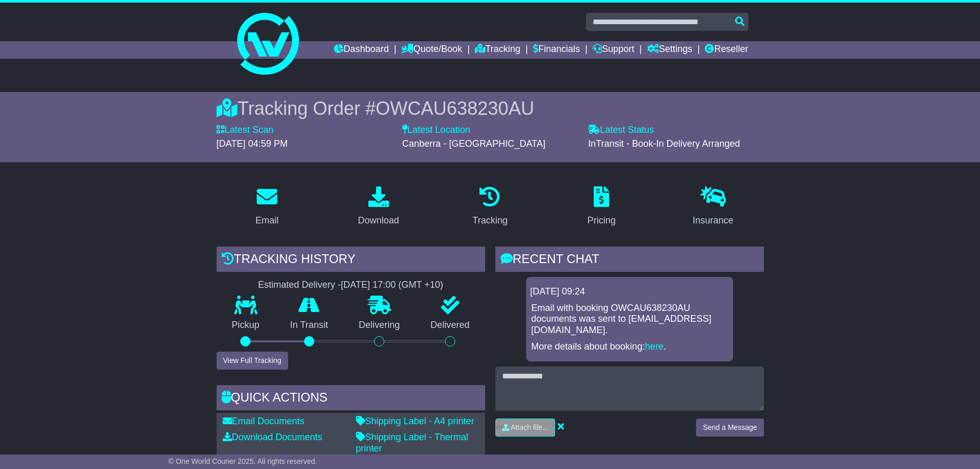 The width and height of the screenshot is (980, 469). What do you see at coordinates (242, 461) in the screenshot?
I see `span: © One World Courier 2025. All rights reserved.` at bounding box center [242, 461].